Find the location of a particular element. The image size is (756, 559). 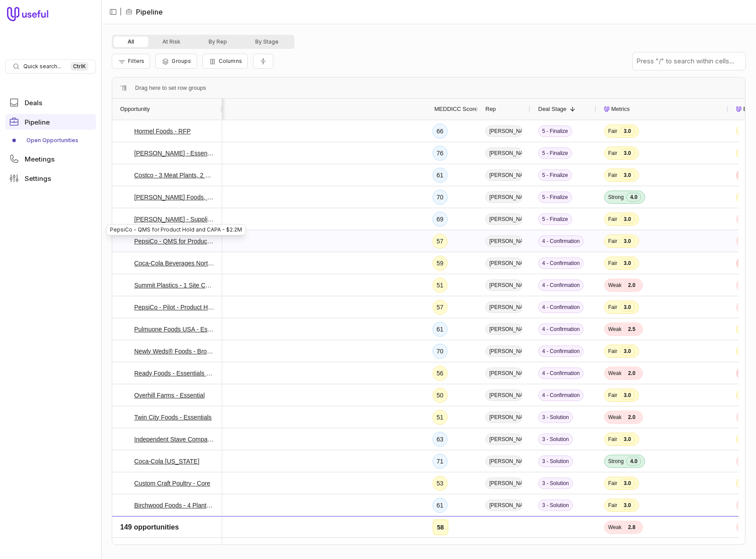

a: Newly Weds® Foods - Broadview Facility Essential is located at coordinates (174, 351).